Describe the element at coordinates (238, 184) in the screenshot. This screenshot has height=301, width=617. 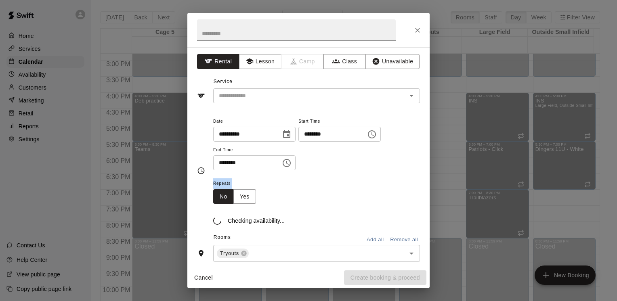
I see `span: Repeats` at that location.